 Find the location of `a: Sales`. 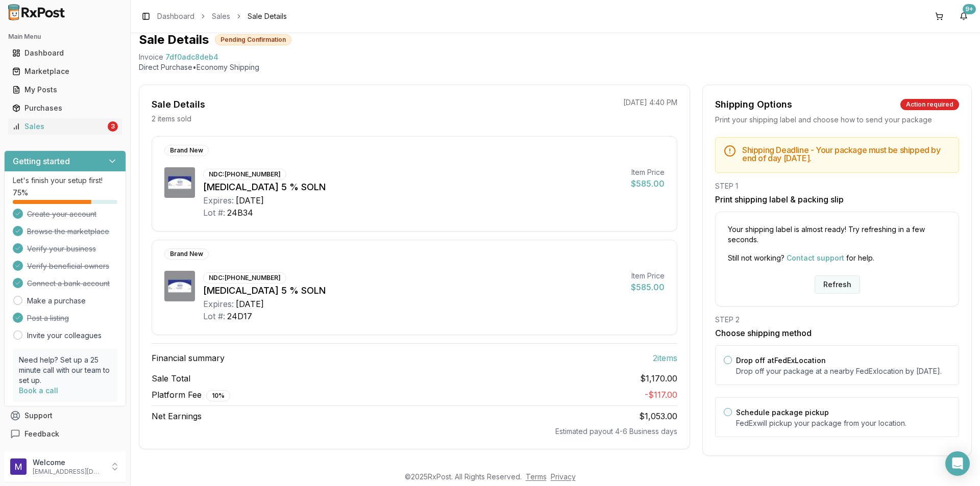

a: Sales is located at coordinates (221, 16).